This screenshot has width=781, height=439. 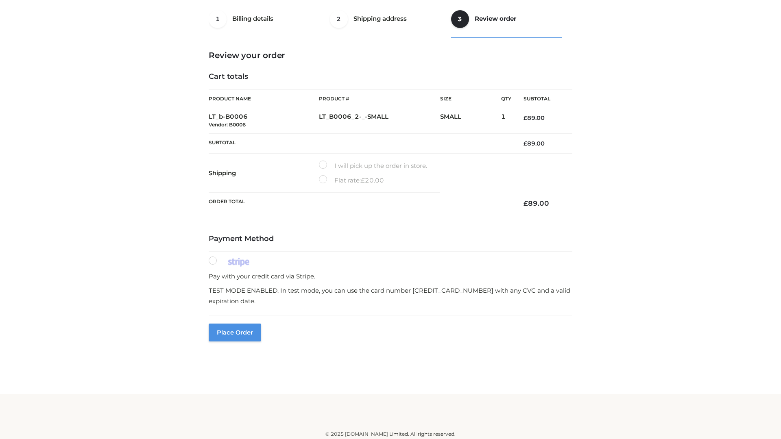 What do you see at coordinates (380, 121) in the screenshot?
I see `td: LT_B0006_2-_-SMALL` at bounding box center [380, 121].